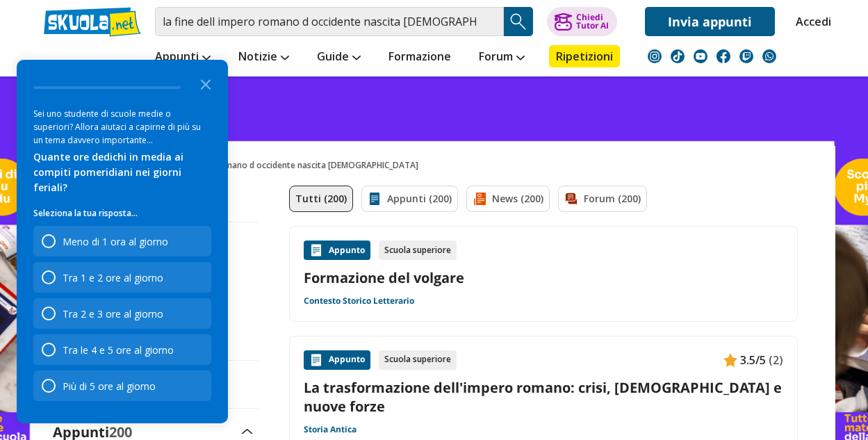 The image size is (868, 440). Describe the element at coordinates (502, 57) in the screenshot. I see `a: Forum` at that location.